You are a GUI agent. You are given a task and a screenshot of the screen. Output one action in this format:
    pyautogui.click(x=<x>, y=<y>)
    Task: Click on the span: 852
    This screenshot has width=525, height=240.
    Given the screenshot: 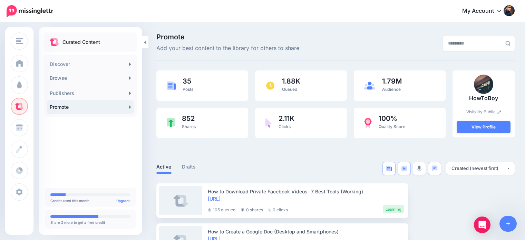 What is the action you would take?
    pyautogui.click(x=189, y=118)
    